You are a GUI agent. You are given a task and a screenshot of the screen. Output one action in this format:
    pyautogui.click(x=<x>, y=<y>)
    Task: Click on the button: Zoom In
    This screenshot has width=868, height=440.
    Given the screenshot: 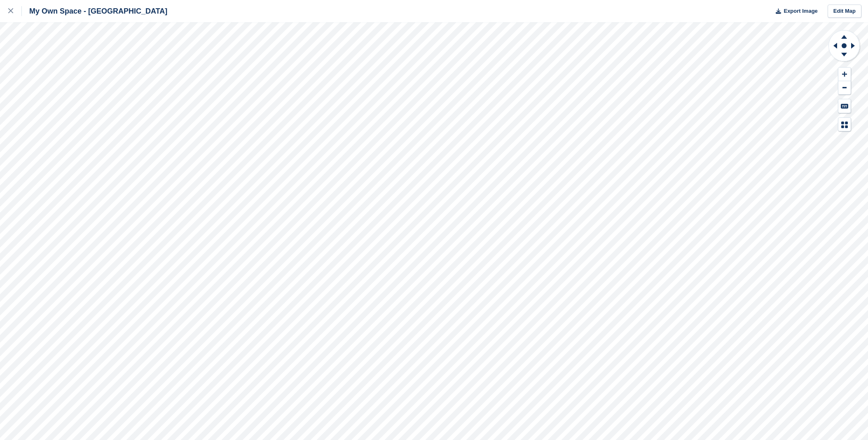 What is the action you would take?
    pyautogui.click(x=844, y=74)
    